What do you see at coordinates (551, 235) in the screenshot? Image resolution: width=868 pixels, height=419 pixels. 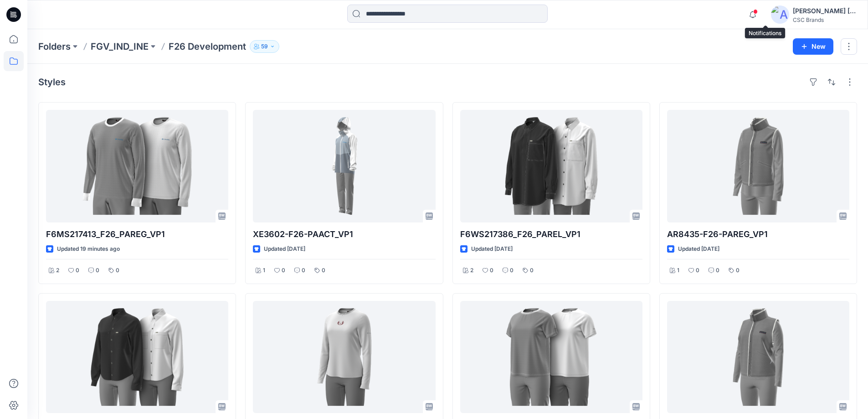 I see `p: F6WS217386_F26_PAREL_VP1` at bounding box center [551, 235].